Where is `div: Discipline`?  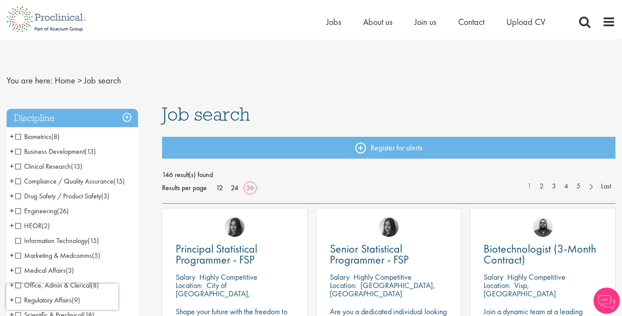 div: Discipline is located at coordinates (72, 118).